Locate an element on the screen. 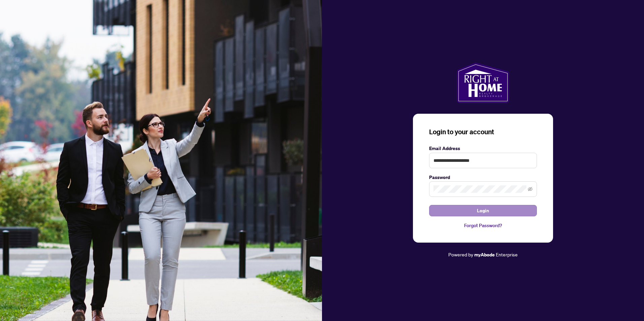 The height and width of the screenshot is (321, 644). label: Password is located at coordinates (483, 177).